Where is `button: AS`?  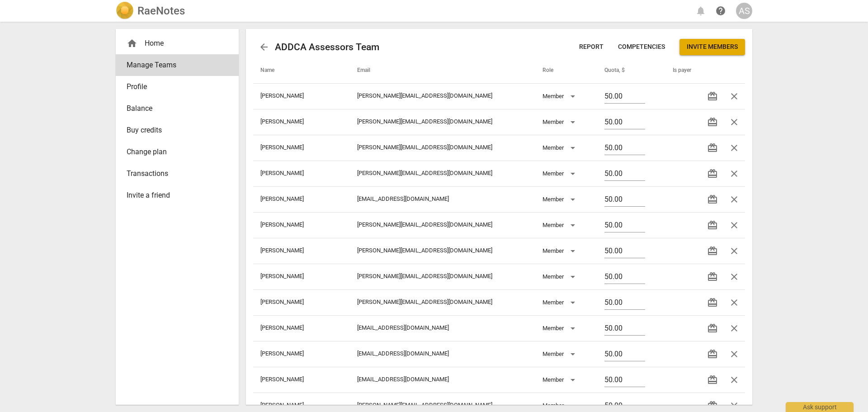
button: AS is located at coordinates (744, 11).